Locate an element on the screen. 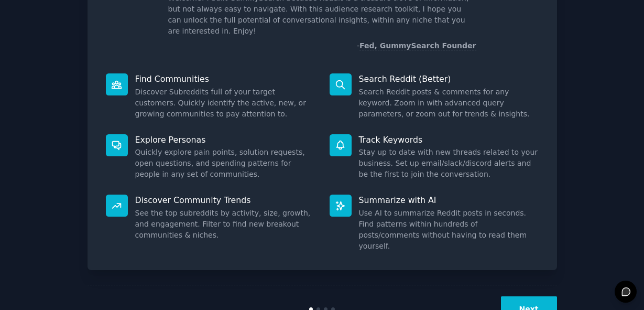 Image resolution: width=644 pixels, height=310 pixels. dd: Use AI to summarize Reddit posts in seconds. Find patterns within hundreds of posts/comments with... is located at coordinates (449, 230).